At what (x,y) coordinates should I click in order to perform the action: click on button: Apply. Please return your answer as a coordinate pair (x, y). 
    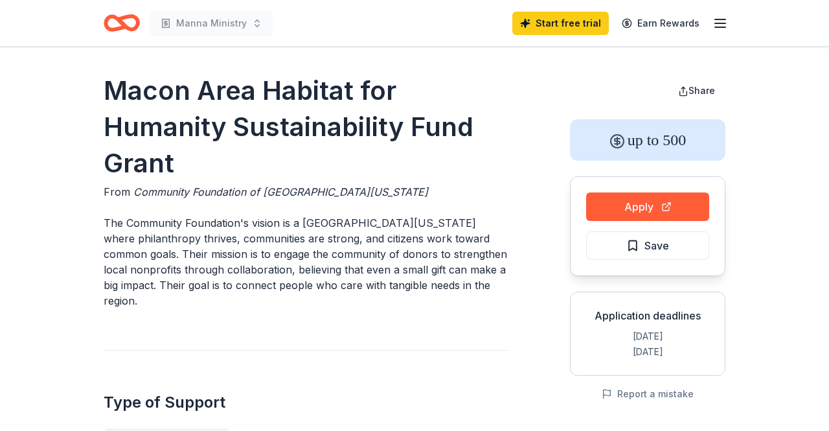
    Looking at the image, I should click on (648, 207).